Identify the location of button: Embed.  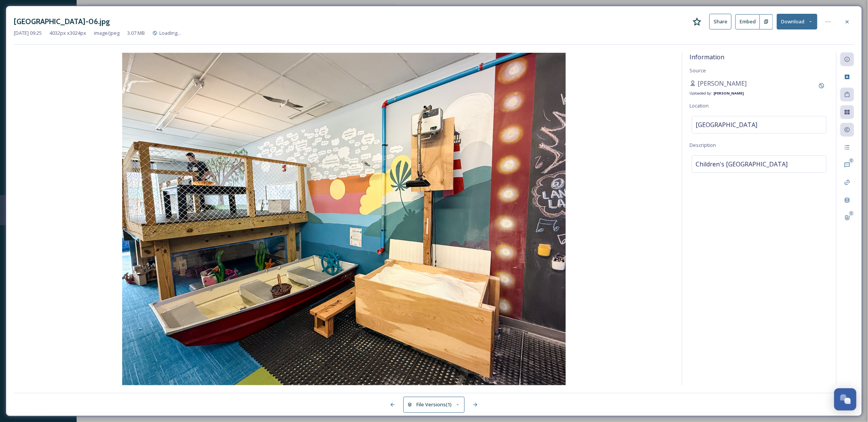
(748, 22).